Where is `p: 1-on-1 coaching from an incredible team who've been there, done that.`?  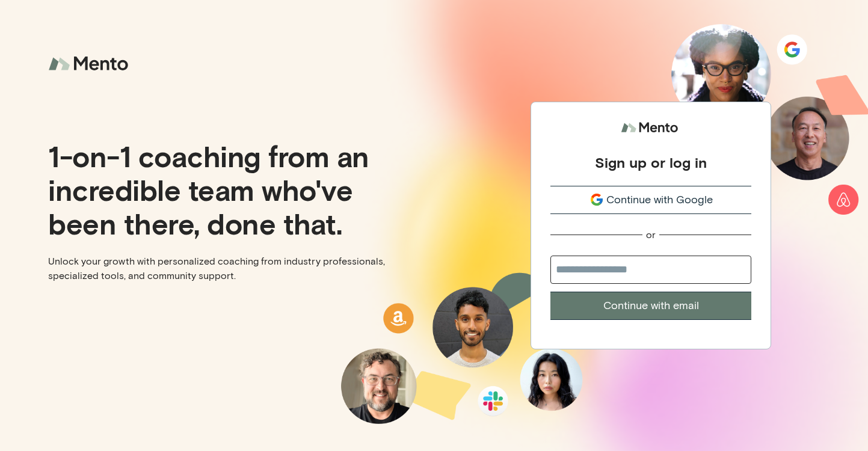 p: 1-on-1 coaching from an incredible team who've been there, done that. is located at coordinates (236, 190).